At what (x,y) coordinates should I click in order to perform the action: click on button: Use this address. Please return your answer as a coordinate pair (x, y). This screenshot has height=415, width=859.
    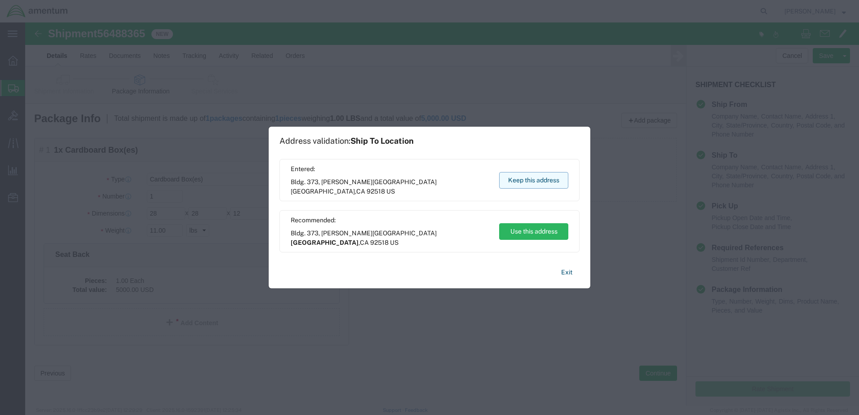
    Looking at the image, I should click on (534, 231).